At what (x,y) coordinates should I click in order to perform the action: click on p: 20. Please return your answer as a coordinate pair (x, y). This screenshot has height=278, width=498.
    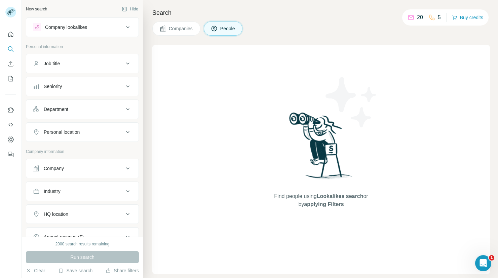
    Looking at the image, I should click on (420, 17).